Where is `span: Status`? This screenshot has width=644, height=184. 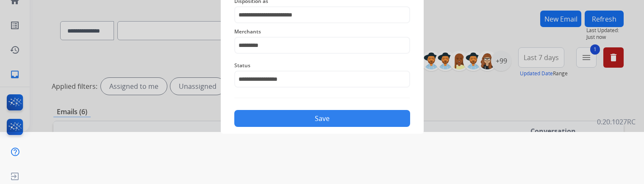 span: Status is located at coordinates (322, 66).